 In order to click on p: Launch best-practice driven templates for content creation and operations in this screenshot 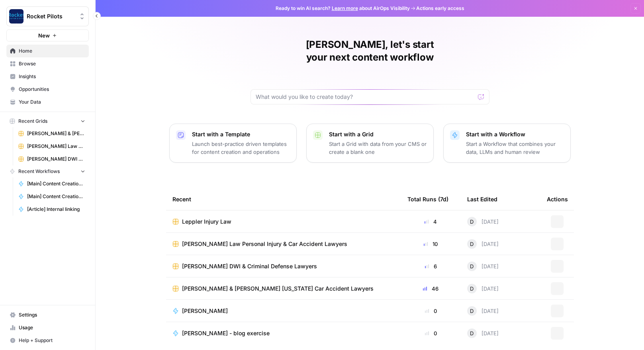, I will do `click(241, 148)`.